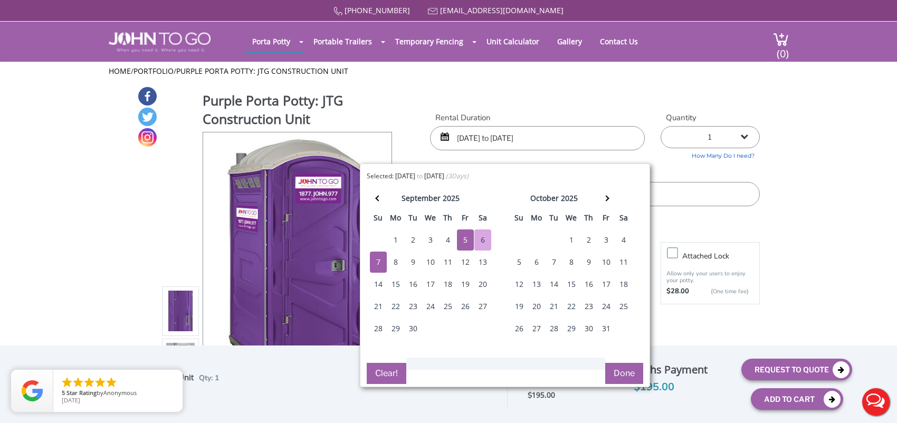 Image resolution: width=897 pixels, height=423 pixels. Describe the element at coordinates (32, 391) in the screenshot. I see `img: Review Rating` at that location.